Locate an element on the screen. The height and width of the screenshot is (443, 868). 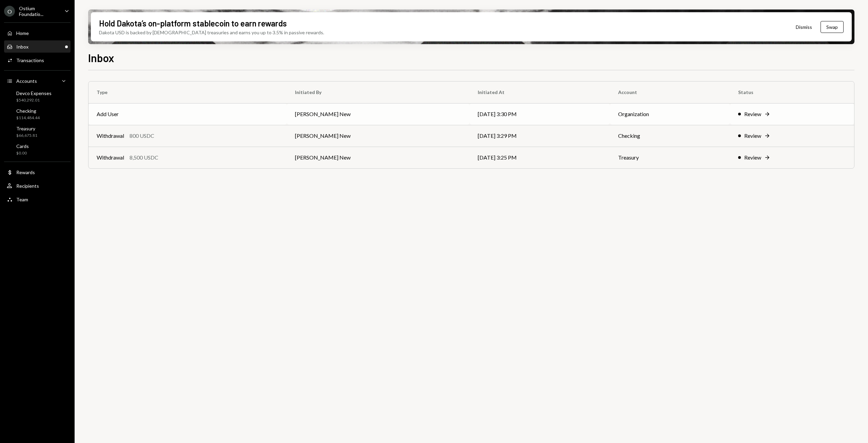
td: Organization is located at coordinates (670, 114).